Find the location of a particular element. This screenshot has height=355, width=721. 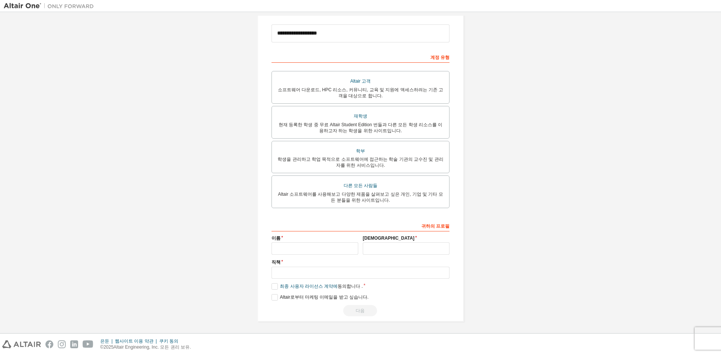

font: 학생을 관리하고 학업 목적으로 소프트웨어에 접근하는 학술 기관의 교수진 및 관리자를 위한 서비스입니다. is located at coordinates (360, 162).